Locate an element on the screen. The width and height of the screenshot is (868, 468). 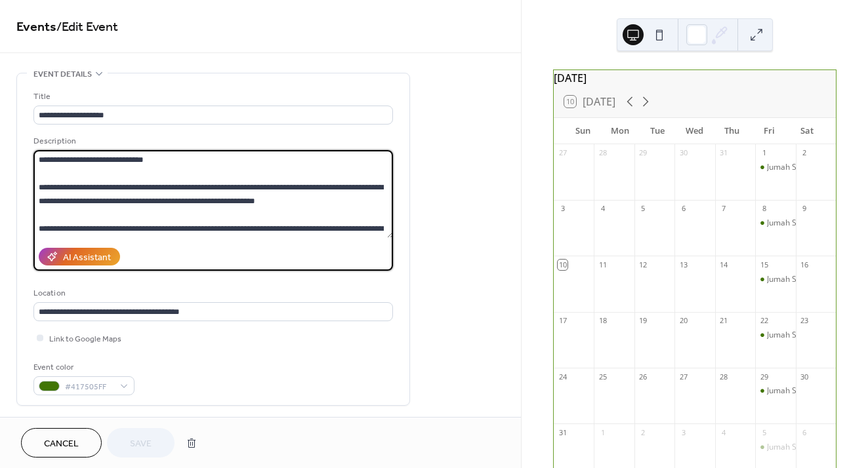
div: Sat is located at coordinates (806, 131).